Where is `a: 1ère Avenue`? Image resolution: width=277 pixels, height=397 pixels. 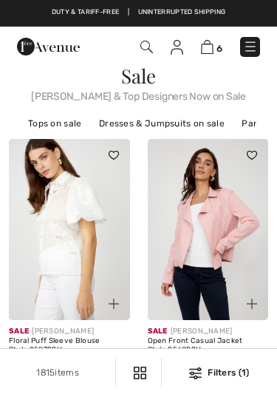
a: 1ère Avenue is located at coordinates (48, 46).